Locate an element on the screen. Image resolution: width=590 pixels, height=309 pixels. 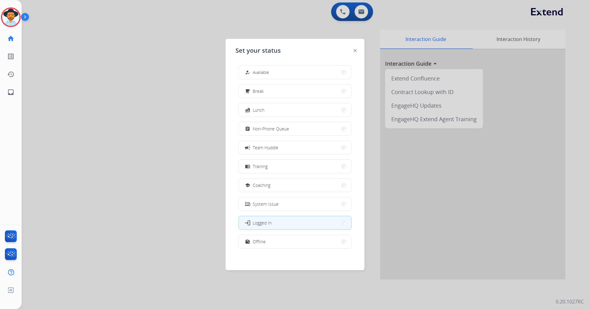
button: Team Huddle is located at coordinates (295, 148).